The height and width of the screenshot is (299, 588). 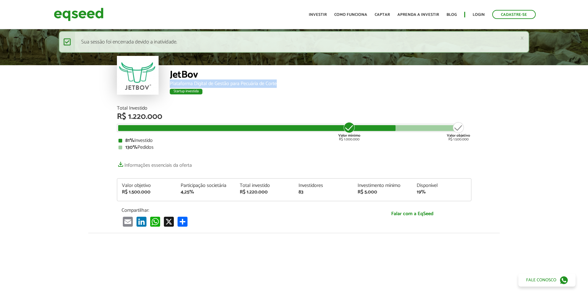 What do you see at coordinates (349, 132) in the screenshot?
I see `div: R$ 1.000.000` at bounding box center [349, 132].